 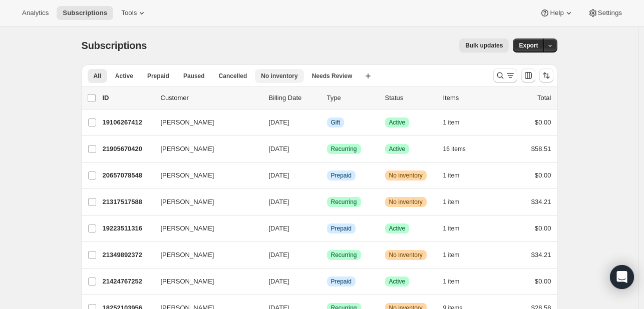 I want to click on p: 21317517588, so click(x=128, y=202).